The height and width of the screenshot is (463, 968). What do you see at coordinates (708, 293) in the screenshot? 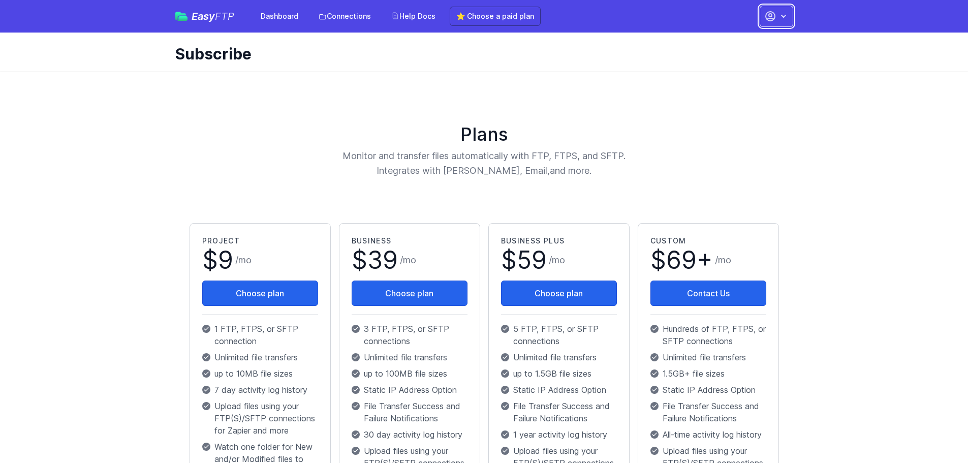
I see `a: Contact Us` at bounding box center [708, 293].